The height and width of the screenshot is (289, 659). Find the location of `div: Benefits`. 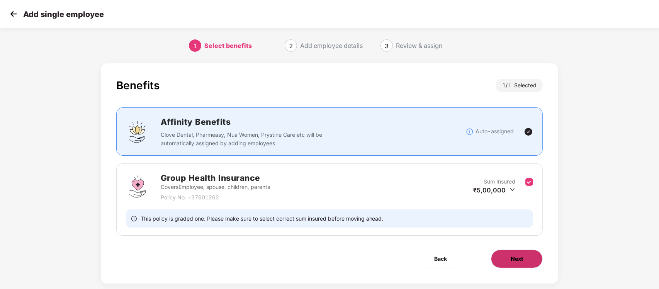

div: Benefits is located at coordinates (138, 85).